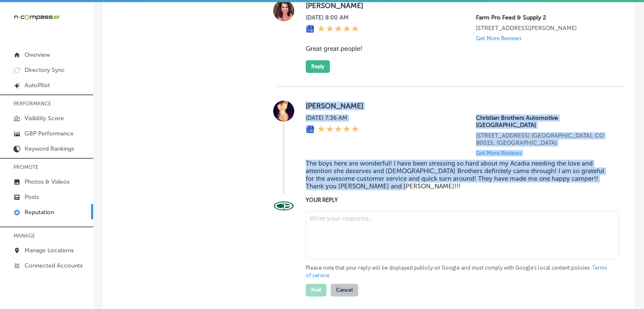  I want to click on img: website_grey.svg, so click(17, 26).